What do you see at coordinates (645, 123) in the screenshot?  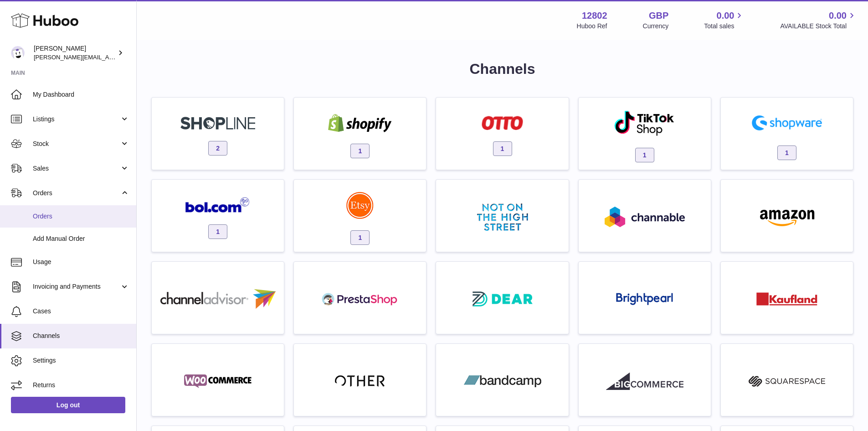 I see `img: roseta-tiktokshop` at bounding box center [645, 123].